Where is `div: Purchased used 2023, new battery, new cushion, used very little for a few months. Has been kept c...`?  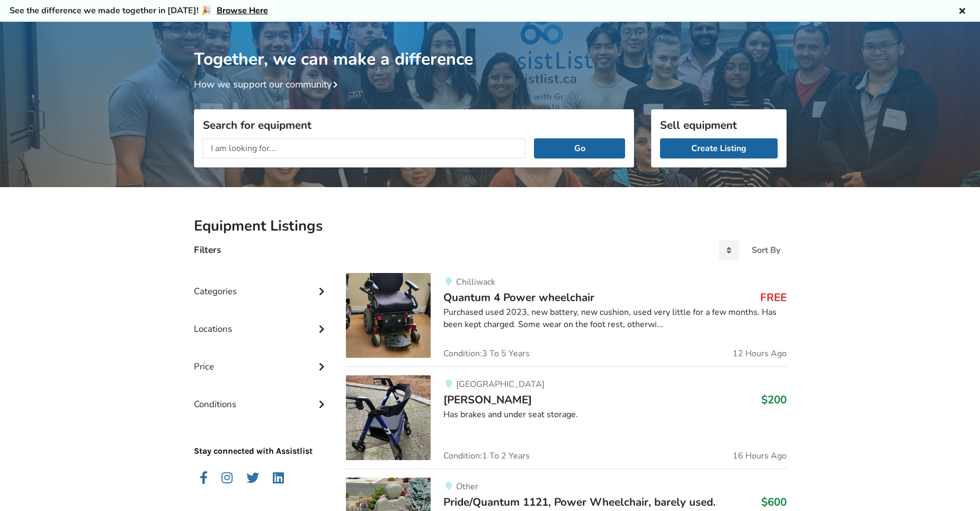 div: Purchased used 2023, new battery, new cushion, used very little for a few months. Has been kept c... is located at coordinates (615, 319).